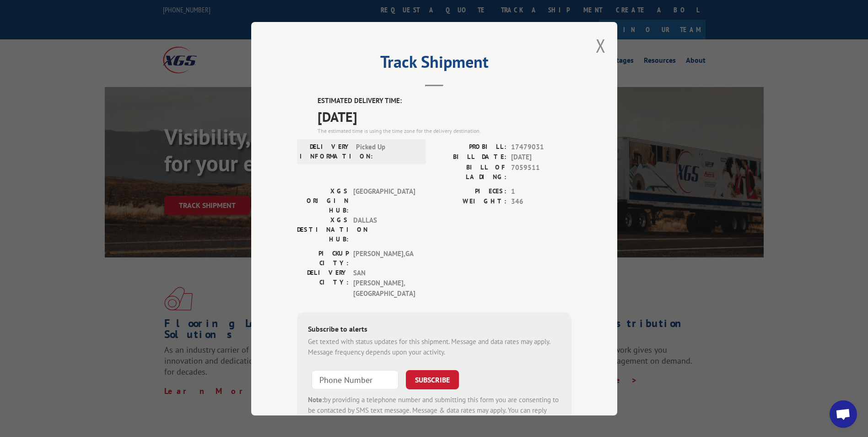  Describe the element at coordinates (323, 229) in the screenshot. I see `label: XGS DESTINATION HUB:` at that location.